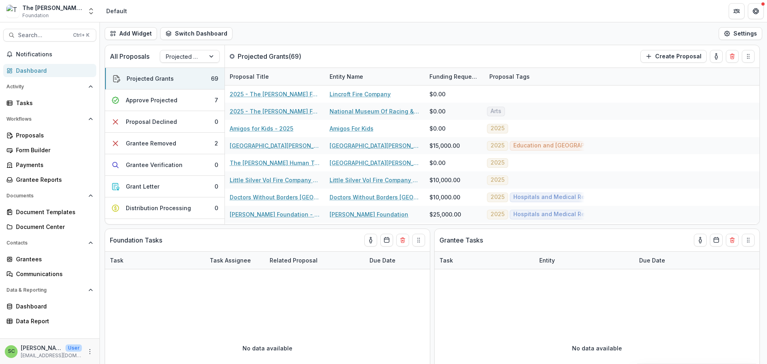 The height and width of the screenshot is (364, 767). What do you see at coordinates (53, 259) in the screenshot?
I see `div: Grantees` at bounding box center [53, 259].